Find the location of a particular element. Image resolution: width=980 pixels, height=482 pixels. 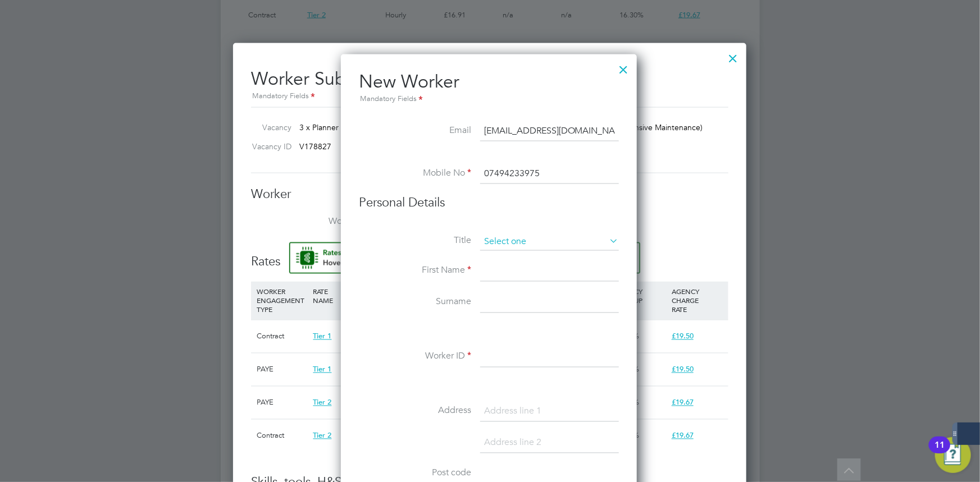

label: Address is located at coordinates (415, 410).